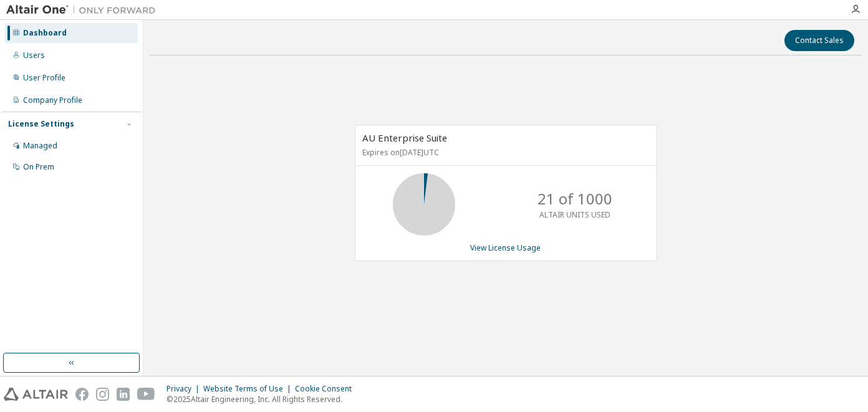  What do you see at coordinates (819, 40) in the screenshot?
I see `button: Contact Sales` at bounding box center [819, 40].